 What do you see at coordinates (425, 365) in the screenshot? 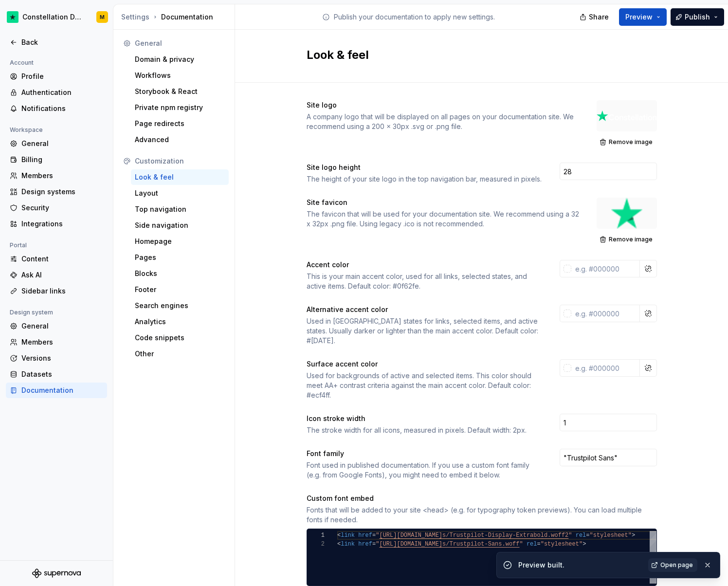
I see `div: Surface accent color` at bounding box center [425, 365].